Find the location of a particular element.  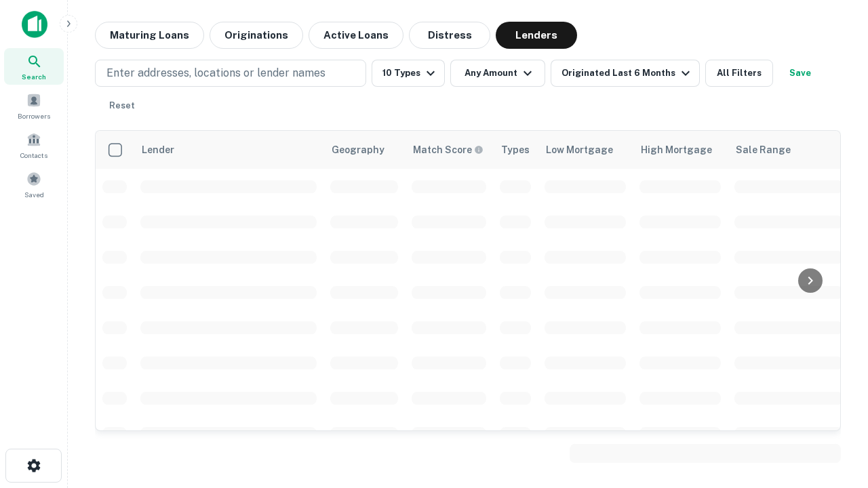

a: Contacts is located at coordinates (34, 145).